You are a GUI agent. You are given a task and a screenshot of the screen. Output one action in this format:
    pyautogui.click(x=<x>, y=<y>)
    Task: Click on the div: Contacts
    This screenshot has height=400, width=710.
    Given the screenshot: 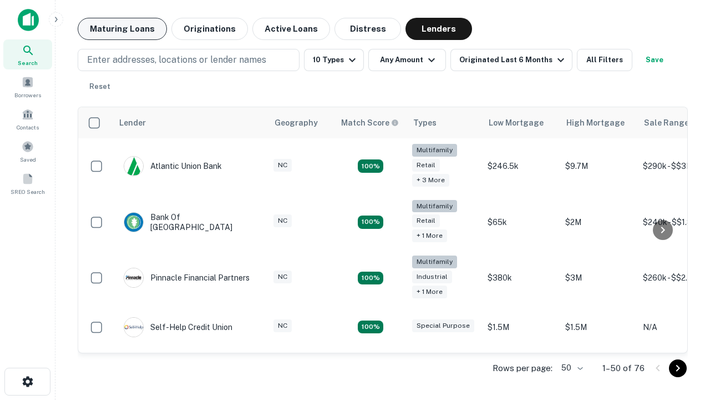 What is the action you would take?
    pyautogui.click(x=28, y=119)
    